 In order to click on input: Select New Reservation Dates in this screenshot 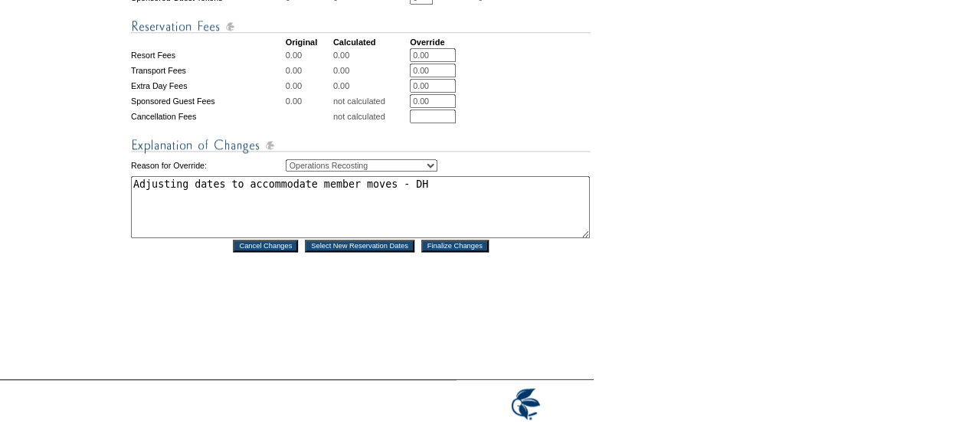, I will do `click(359, 246)`.